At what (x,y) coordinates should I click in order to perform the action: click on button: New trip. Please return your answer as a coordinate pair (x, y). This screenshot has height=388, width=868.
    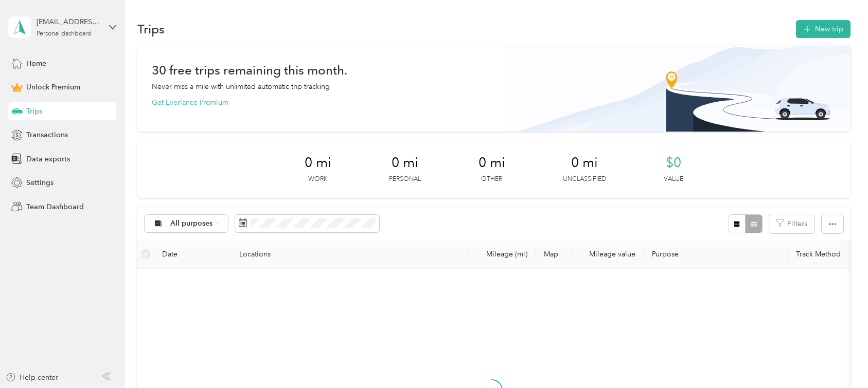
    Looking at the image, I should click on (823, 29).